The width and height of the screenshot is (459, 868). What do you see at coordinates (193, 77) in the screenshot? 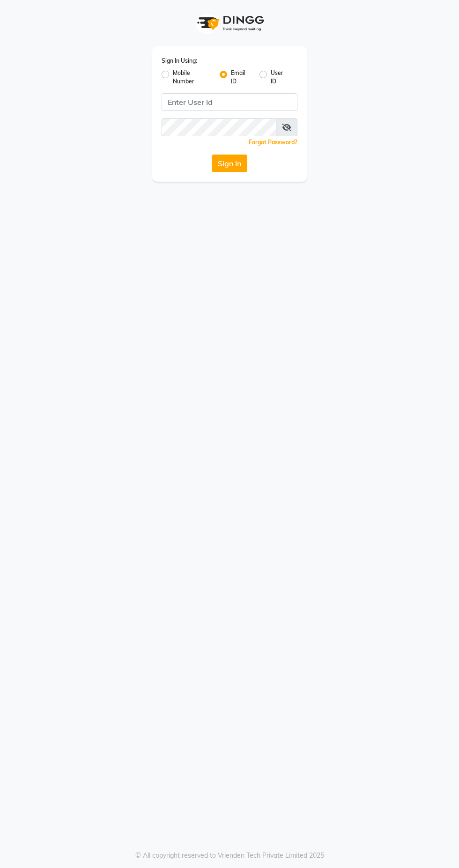
I see `label: Mobile Number` at bounding box center [193, 77].